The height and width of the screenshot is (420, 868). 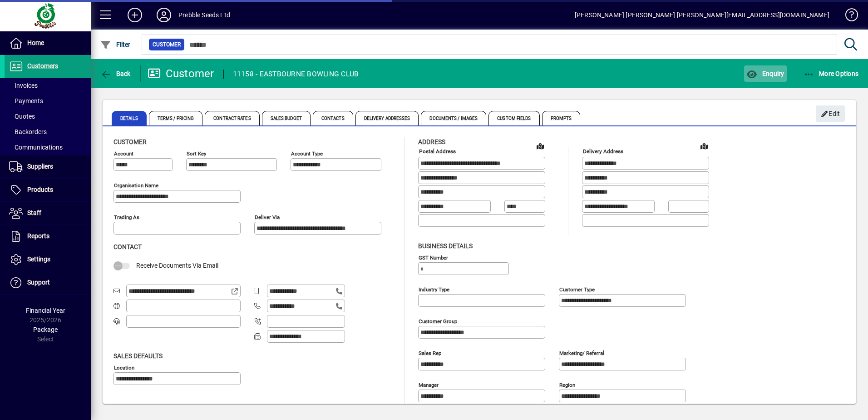 What do you see at coordinates (45, 329) in the screenshot?
I see `span: Package` at bounding box center [45, 329].